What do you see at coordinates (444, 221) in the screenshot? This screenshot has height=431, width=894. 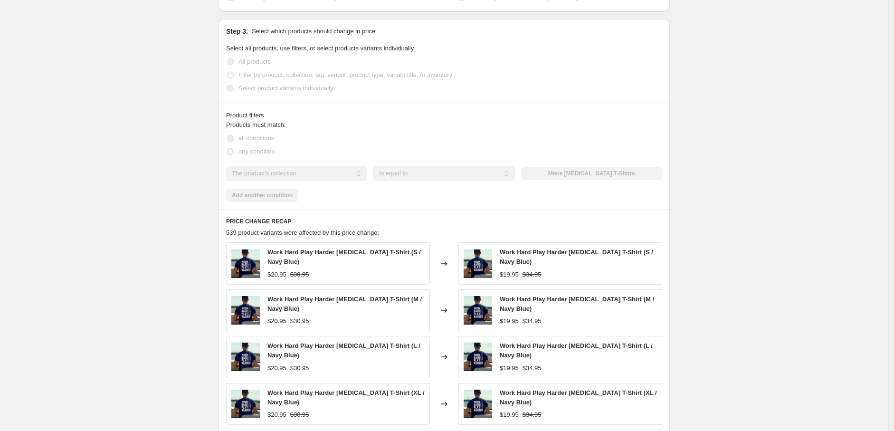 I see `h6: PRICE CHANGE RECAP` at bounding box center [444, 221].